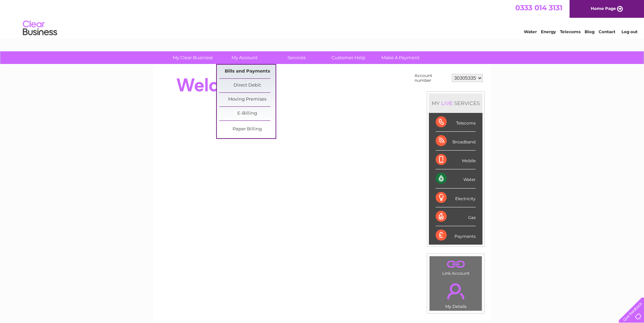 The image size is (644, 323). What do you see at coordinates (629, 31) in the screenshot?
I see `a: Log out` at bounding box center [629, 31].